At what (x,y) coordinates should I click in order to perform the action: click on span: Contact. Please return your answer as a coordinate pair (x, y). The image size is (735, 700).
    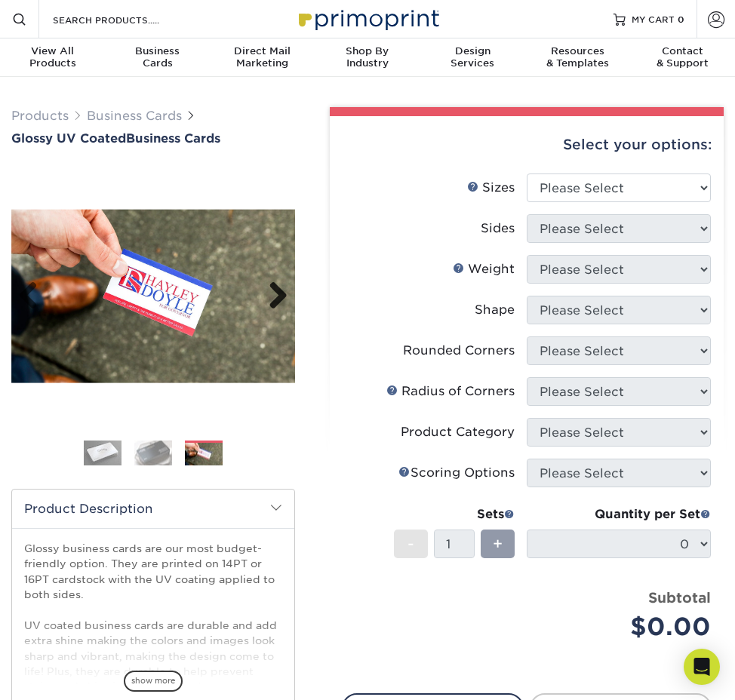
    Looking at the image, I should click on (682, 51).